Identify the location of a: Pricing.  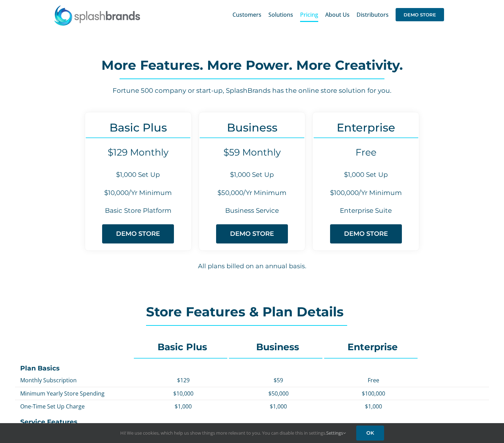
(309, 15).